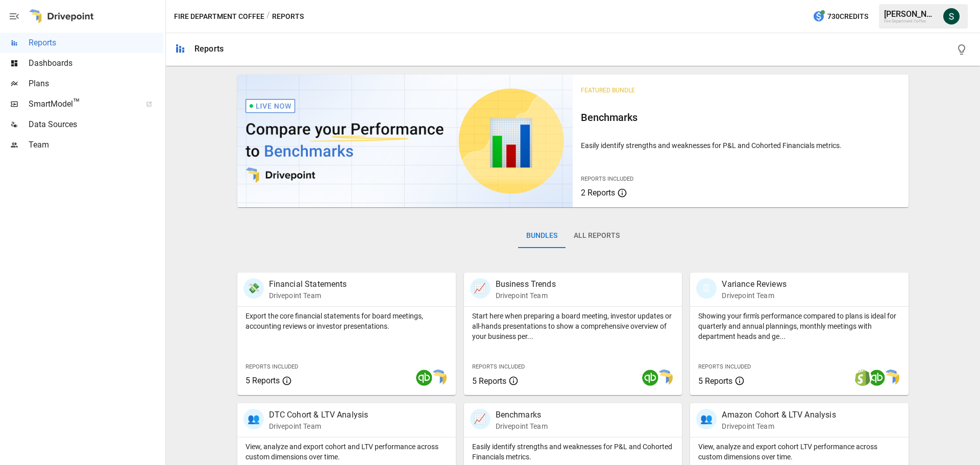 This screenshot has height=465, width=980. What do you see at coordinates (96, 83) in the screenshot?
I see `span: Plans` at bounding box center [96, 83].